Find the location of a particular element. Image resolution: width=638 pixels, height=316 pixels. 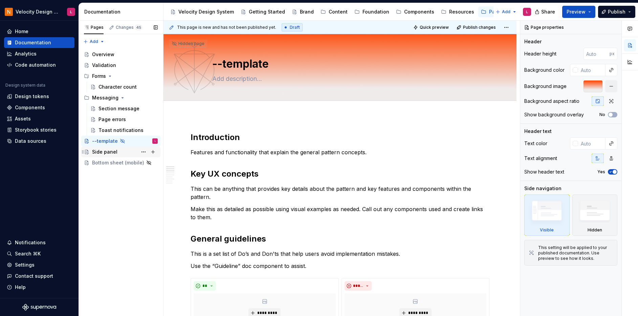

a: Analytics is located at coordinates (39, 54).